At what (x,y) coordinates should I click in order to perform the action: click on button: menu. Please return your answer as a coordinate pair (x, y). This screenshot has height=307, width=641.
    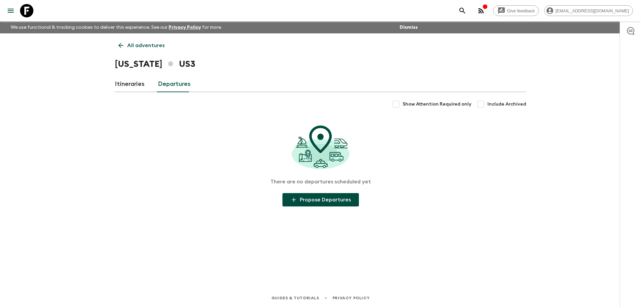
    Looking at the image, I should click on (11, 11).